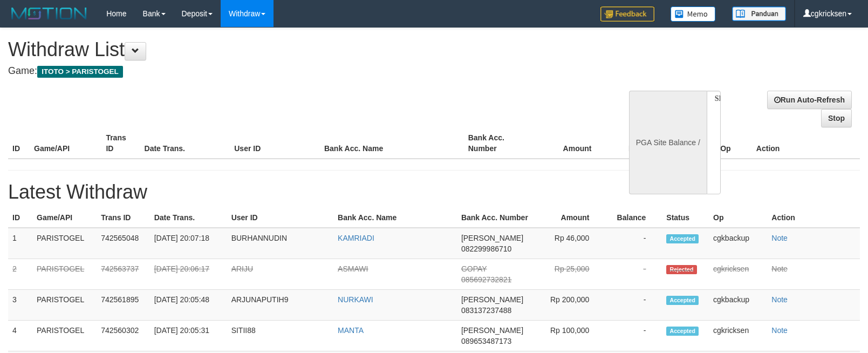  I want to click on h4: Game:, so click(288, 71).